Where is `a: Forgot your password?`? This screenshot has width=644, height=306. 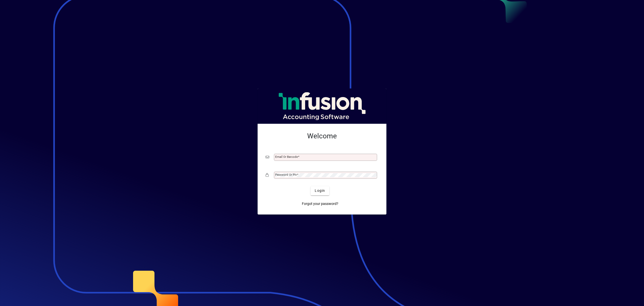 a: Forgot your password? is located at coordinates (320, 204).